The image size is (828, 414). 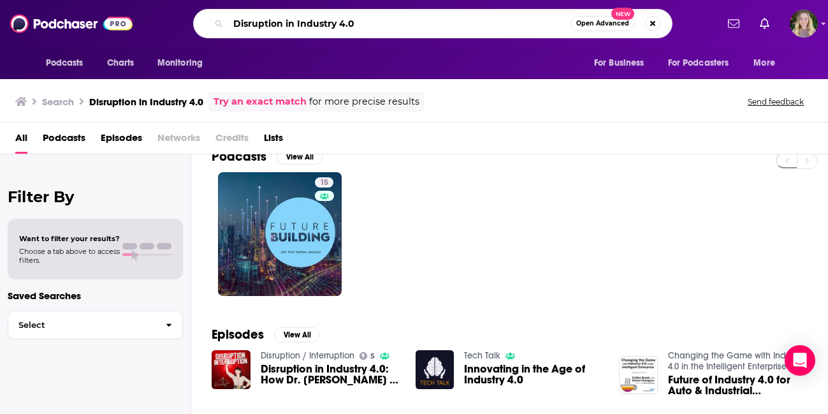 What do you see at coordinates (238, 334) in the screenshot?
I see `h2: Episodes` at bounding box center [238, 334].